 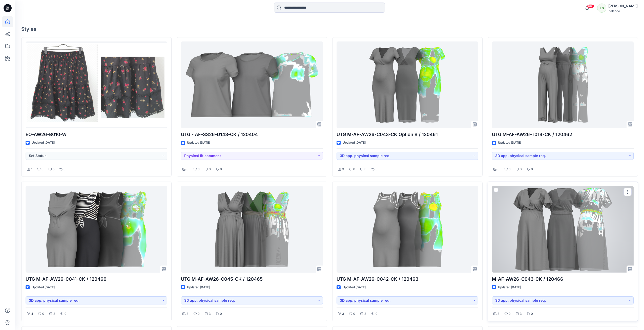 I want to click on a: UTG M-AF-AW26-C043-CK Option B / 120461, so click(x=407, y=85).